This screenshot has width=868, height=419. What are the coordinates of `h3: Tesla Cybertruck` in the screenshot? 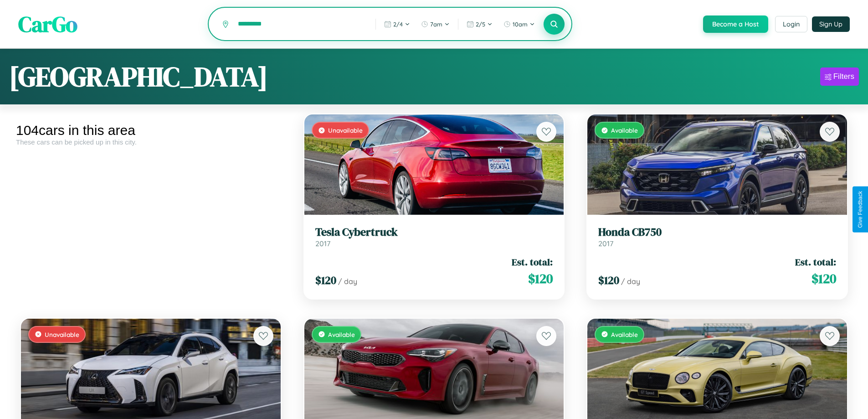 It's located at (434, 232).